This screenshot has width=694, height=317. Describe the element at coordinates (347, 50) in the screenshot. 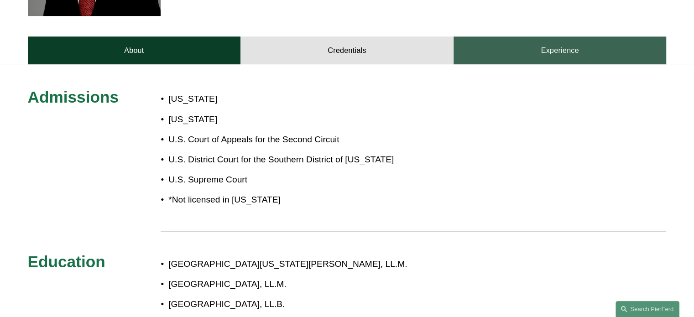

I see `a: Credentials` at that location.